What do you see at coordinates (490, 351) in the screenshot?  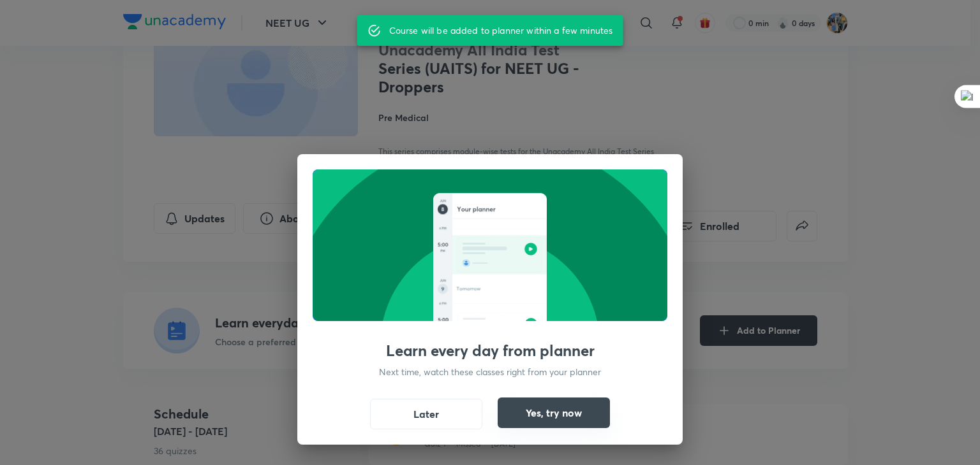 I see `h3: Learn every day from planner` at bounding box center [490, 351].